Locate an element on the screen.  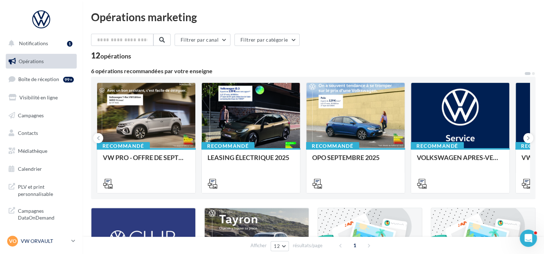
span: Visibilité en ligne is located at coordinates (38, 97).